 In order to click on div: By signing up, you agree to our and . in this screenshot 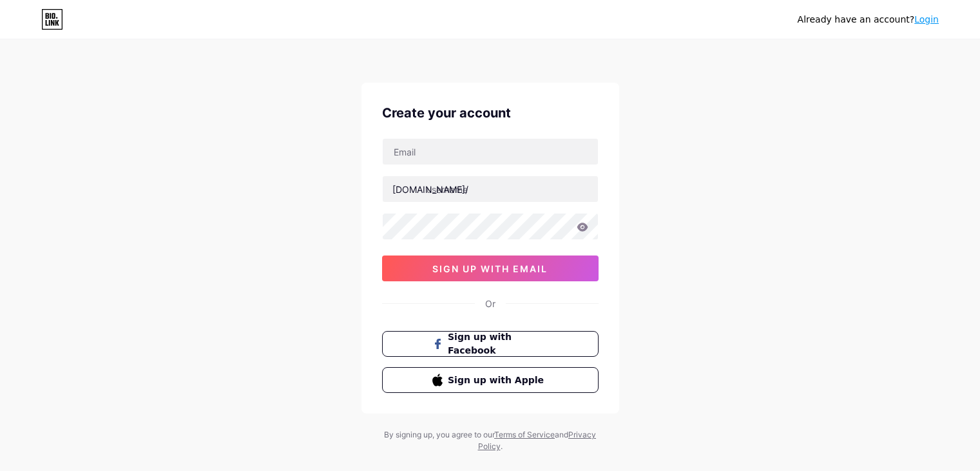, I will do `click(490, 441)`.